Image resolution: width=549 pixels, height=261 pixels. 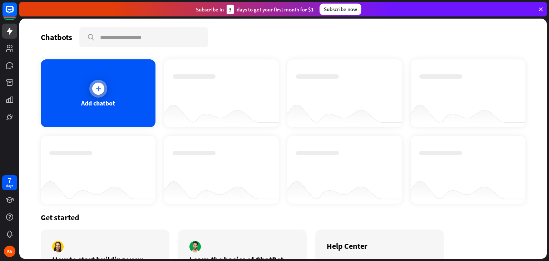 I want to click on div: Add chatbot, so click(x=98, y=103).